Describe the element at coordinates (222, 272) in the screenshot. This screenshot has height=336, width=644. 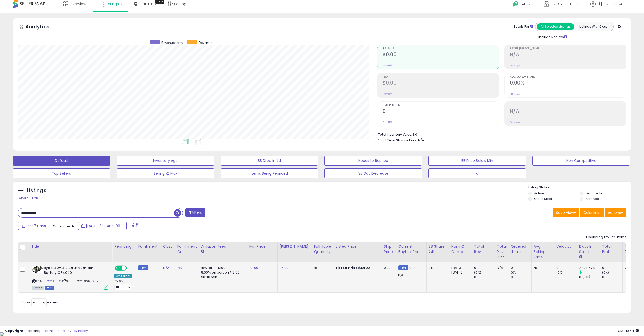
I see `div: 8.00% on portion > $100` at that location.